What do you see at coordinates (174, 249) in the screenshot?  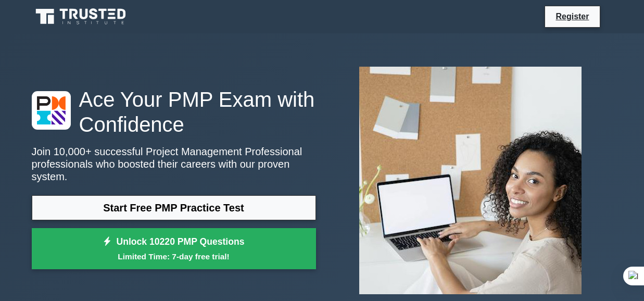 I see `a: Unlock 10220 PMP QuestionsLimited Time: 7-day free trial!` at bounding box center [174, 249].